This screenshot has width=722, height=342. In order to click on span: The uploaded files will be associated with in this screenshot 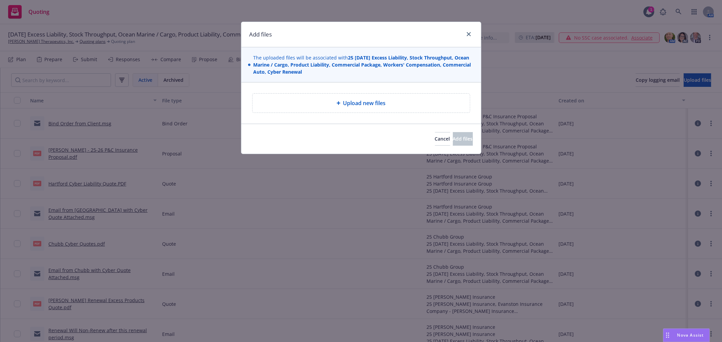, I will do `click(363, 65)`.